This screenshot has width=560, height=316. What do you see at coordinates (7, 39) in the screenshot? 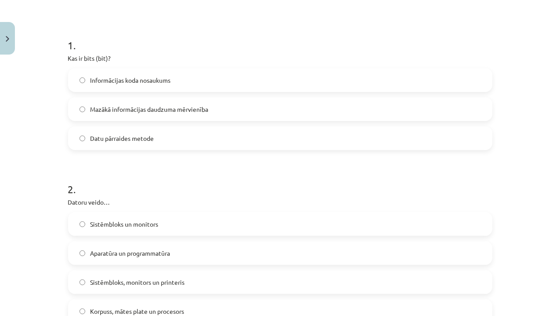
I see `img: icon-close-lesson-0947bae3869378f0d4975bcd49f059093ad1ed9edebbc8119c70593378902aed.svg` at bounding box center [7, 39].